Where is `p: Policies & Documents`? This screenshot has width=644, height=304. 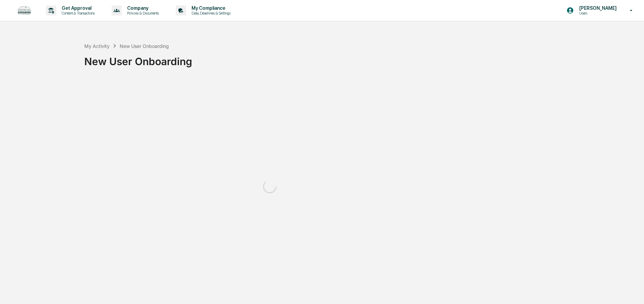
p: Policies & Documents is located at coordinates (142, 14).